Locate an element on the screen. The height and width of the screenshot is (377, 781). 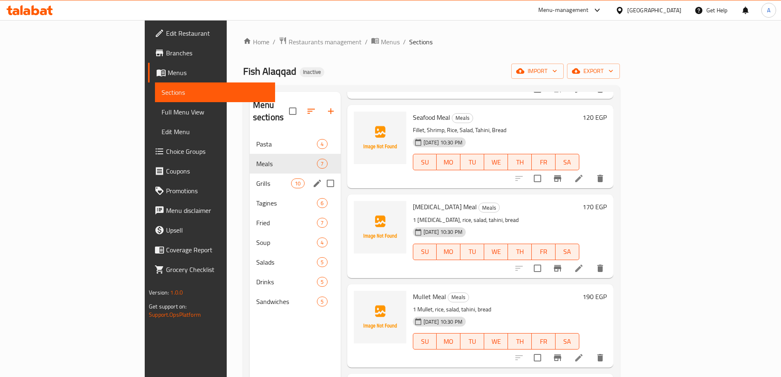
img: Mullet Meal is located at coordinates (380, 317).